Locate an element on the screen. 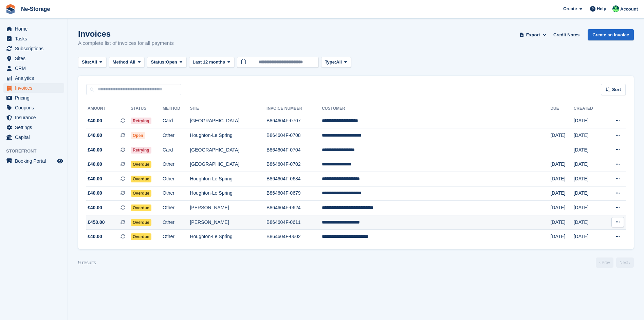  td: B864604F-0624 is located at coordinates (294, 208).